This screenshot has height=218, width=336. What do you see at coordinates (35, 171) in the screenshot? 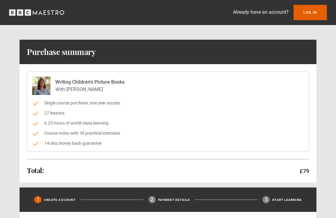
I see `h2: Total:` at bounding box center [35, 171].